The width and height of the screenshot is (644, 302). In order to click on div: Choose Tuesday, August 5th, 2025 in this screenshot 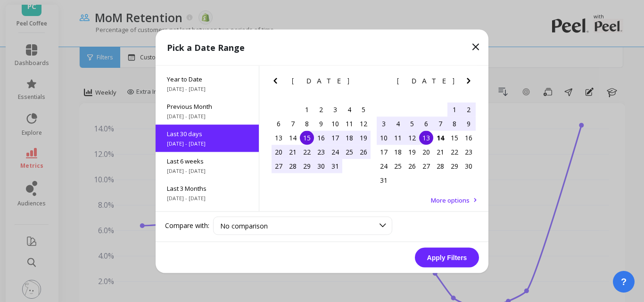, I will do `click(412, 123)`.